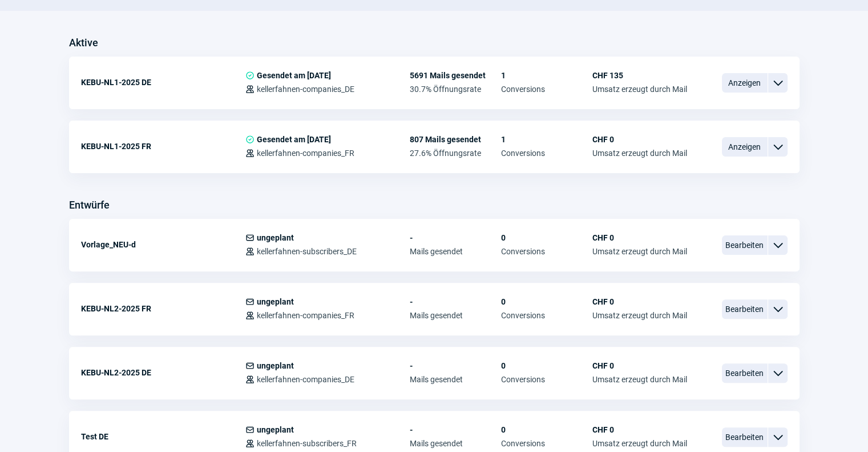  I want to click on h3: Aktive, so click(83, 43).